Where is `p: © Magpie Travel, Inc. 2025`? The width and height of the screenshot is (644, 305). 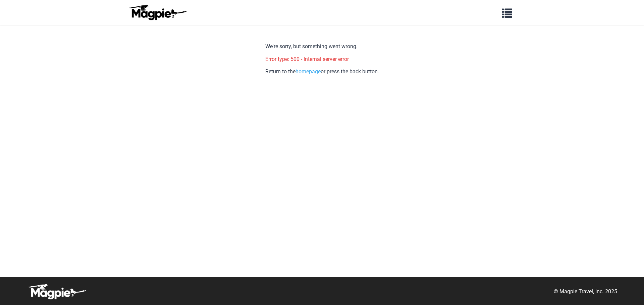
p: © Magpie Travel, Inc. 2025 is located at coordinates (585, 292).